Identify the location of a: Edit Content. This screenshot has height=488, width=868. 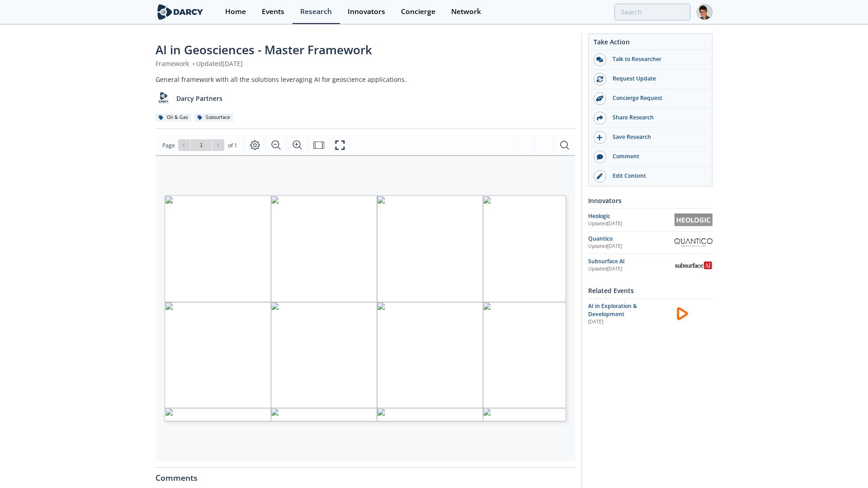
(650, 177).